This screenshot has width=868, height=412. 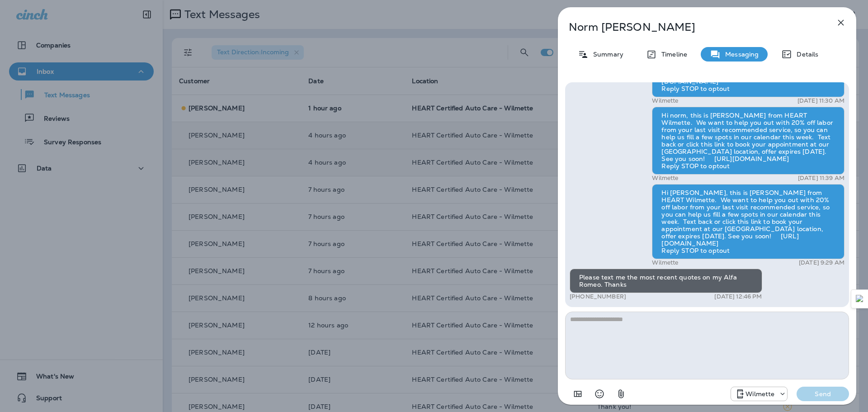 I want to click on p: Timeline, so click(x=672, y=54).